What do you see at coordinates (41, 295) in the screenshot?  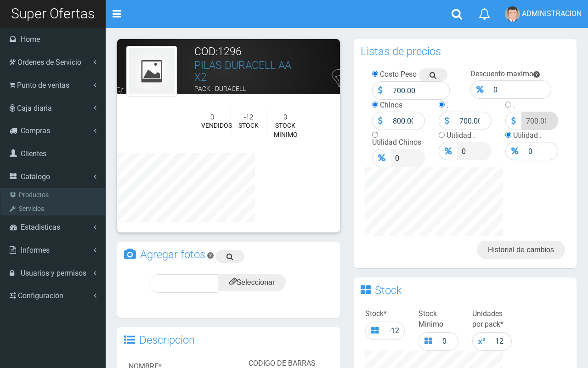 I see `span: Configuración` at bounding box center [41, 295].